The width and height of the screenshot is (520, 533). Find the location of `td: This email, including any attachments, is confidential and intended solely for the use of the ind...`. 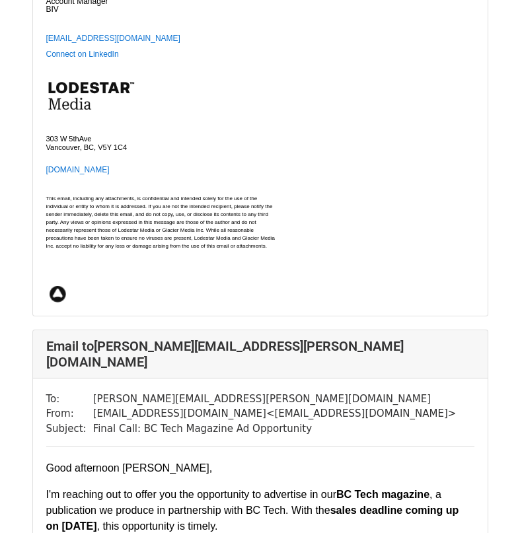

td: This email, including any attachments, is confidential and intended solely for the use of the ind... is located at coordinates (162, 223).